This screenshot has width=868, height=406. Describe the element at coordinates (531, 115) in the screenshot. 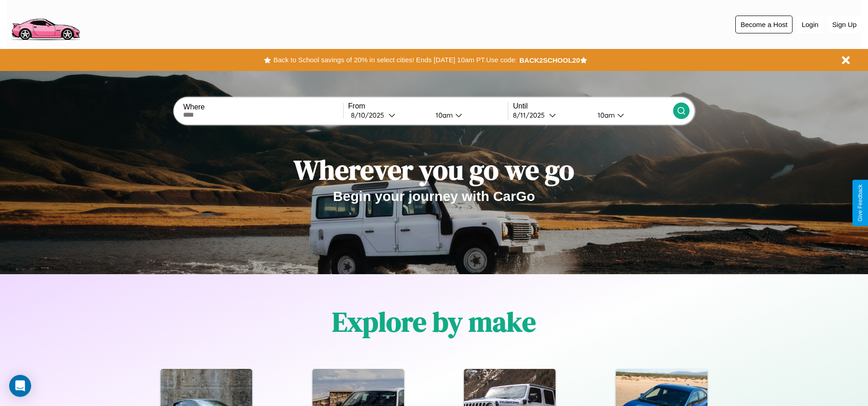

I see `div: 8 / 11 / 2025` at that location.